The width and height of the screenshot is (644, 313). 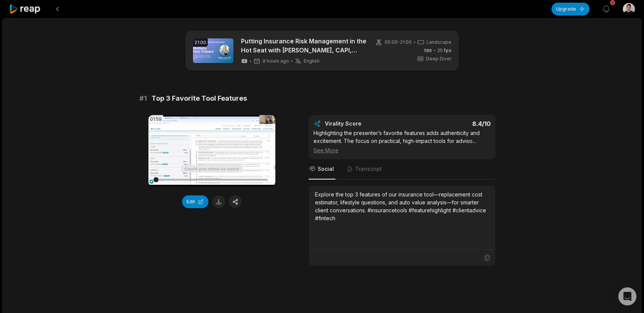 What do you see at coordinates (402, 169) in the screenshot?
I see `nav: Tabs` at bounding box center [402, 169].